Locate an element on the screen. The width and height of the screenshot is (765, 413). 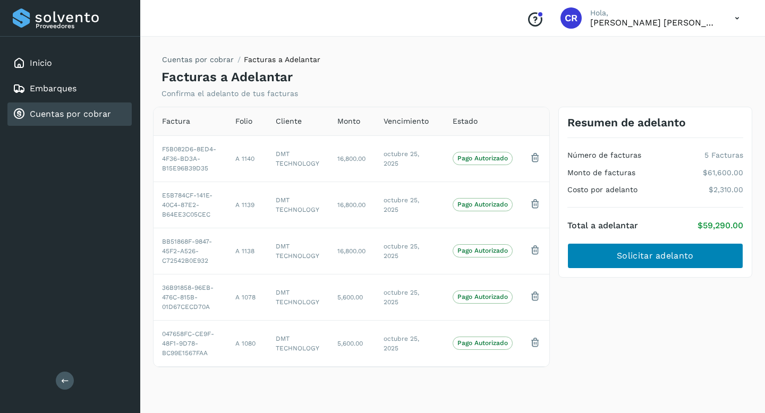
td: 36B91858-96EB-476C-815B-01D67CECD70A is located at coordinates (190, 297).